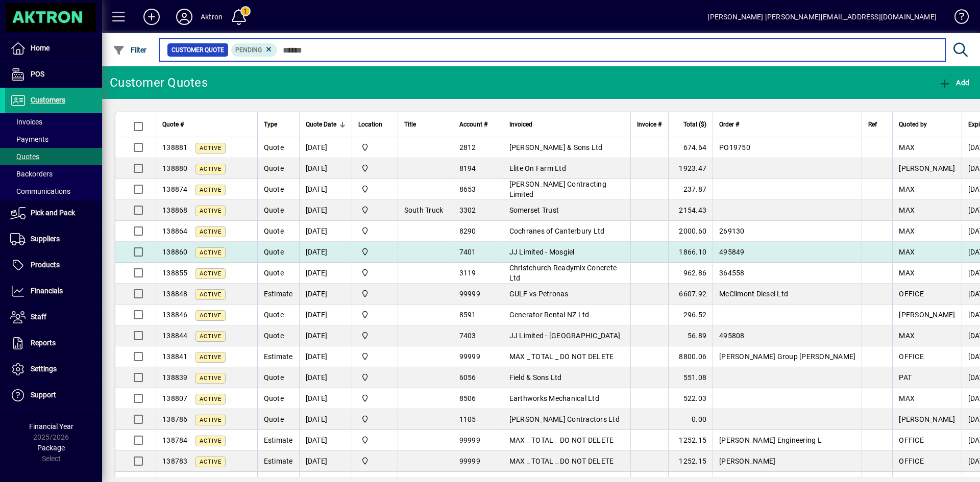 This screenshot has height=482, width=980. Describe the element at coordinates (561, 356) in the screenshot. I see `span: MAX _ TOTAL _ DO NOT DELETE` at that location.